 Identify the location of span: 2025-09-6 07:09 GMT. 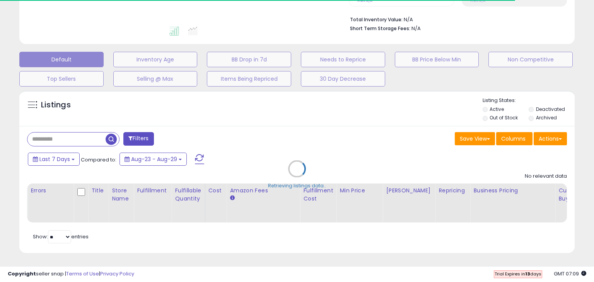
(570, 274).